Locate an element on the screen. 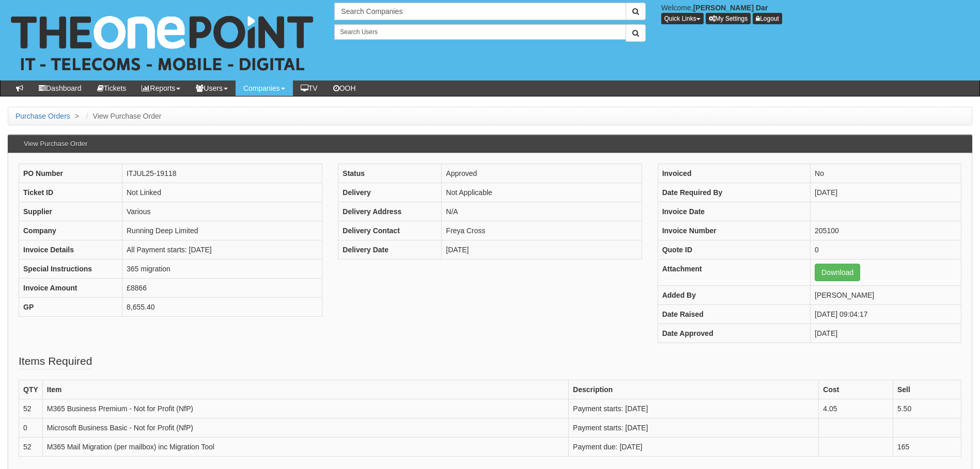 The image size is (980, 469). th: Delivery Contact is located at coordinates (390, 231).